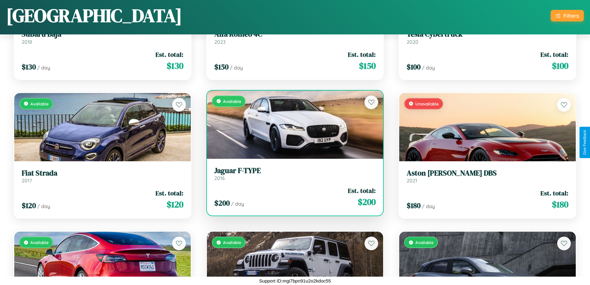  Describe the element at coordinates (103, 37) in the screenshot. I see `a: Subaru Baja2018` at that location.